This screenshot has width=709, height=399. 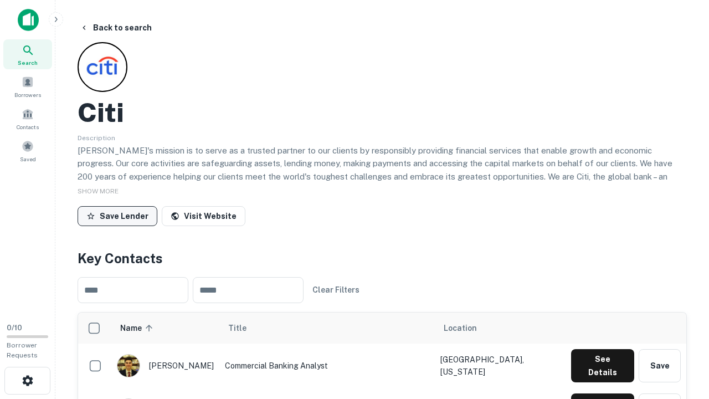 I want to click on button: See Details, so click(x=603, y=366).